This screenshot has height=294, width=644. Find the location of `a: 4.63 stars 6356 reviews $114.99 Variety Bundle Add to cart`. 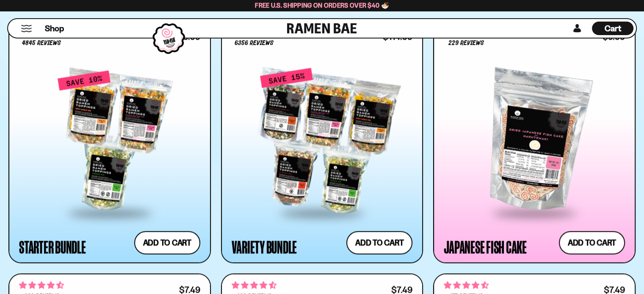

a: 4.63 stars 6356 reviews $114.99 Variety Bundle Add to cart is located at coordinates (322, 141).